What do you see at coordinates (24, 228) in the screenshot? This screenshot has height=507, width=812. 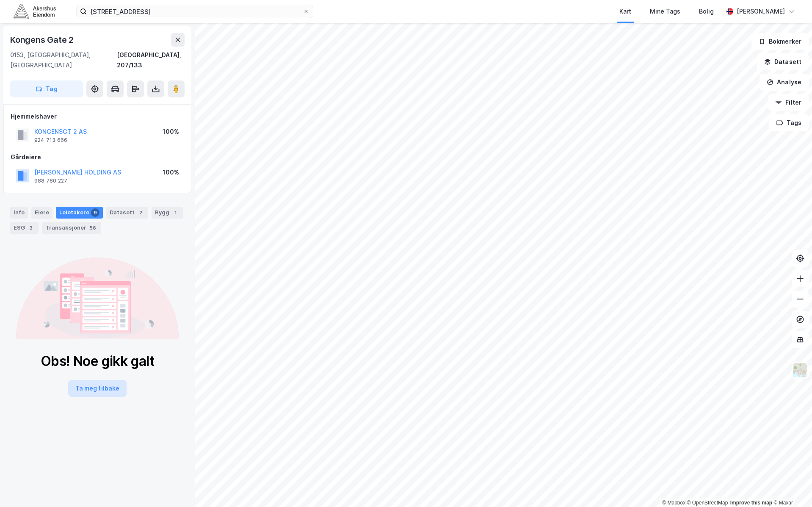 I see `div: ESG` at bounding box center [24, 228].